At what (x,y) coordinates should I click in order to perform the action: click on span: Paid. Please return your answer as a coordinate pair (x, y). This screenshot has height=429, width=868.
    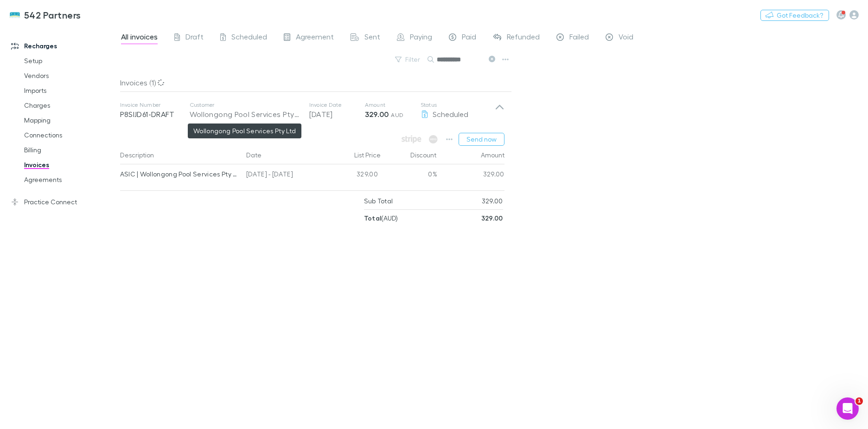
    Looking at the image, I should click on (469, 38).